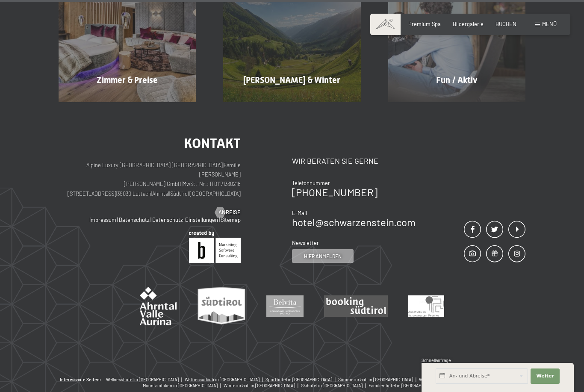  What do you see at coordinates (506, 24) in the screenshot?
I see `a: BUCHEN` at bounding box center [506, 24].